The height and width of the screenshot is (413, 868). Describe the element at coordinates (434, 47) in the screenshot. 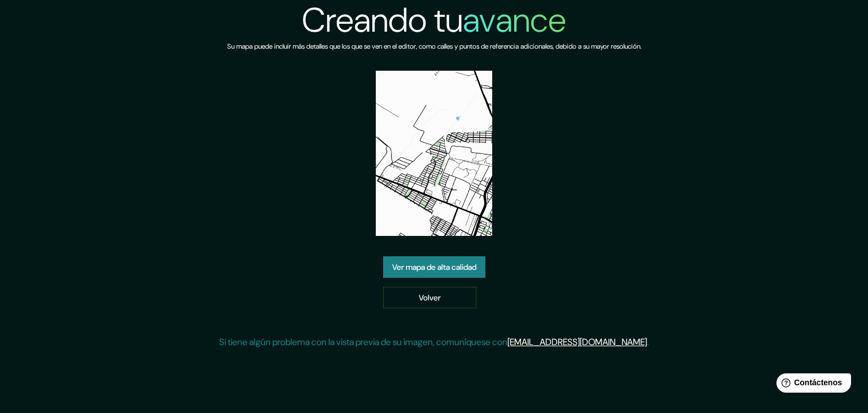

I see `font: Su mapa puede incluir más detalles que los que se ven en el editor, como calles y puntos de refer...` at that location.